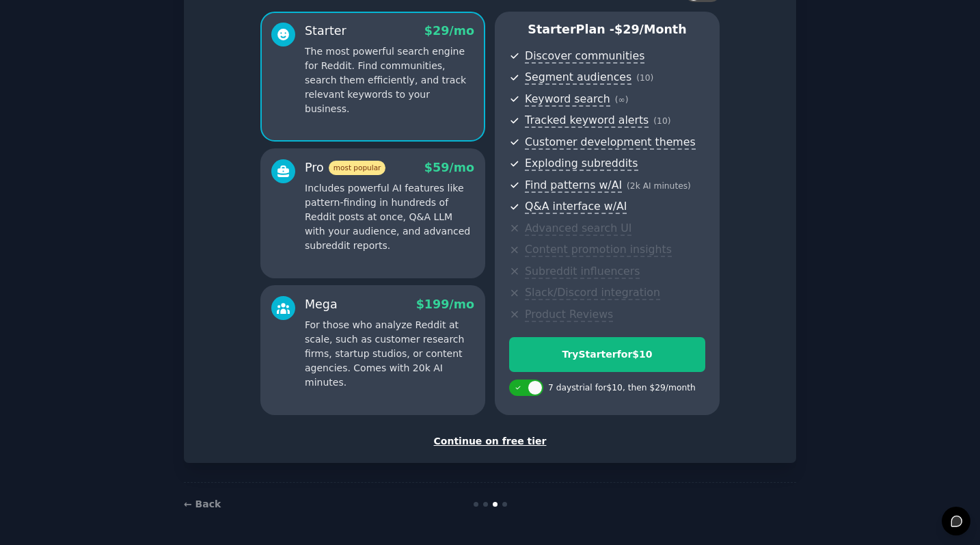 Image resolution: width=980 pixels, height=545 pixels. What do you see at coordinates (579, 77) in the screenshot?
I see `span: Segment audiences` at bounding box center [579, 77].